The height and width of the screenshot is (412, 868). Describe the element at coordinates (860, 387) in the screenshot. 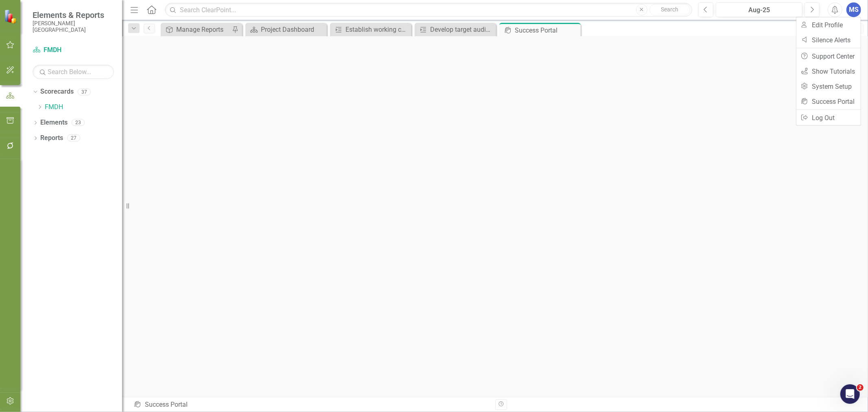

I see `span: 2` at that location.